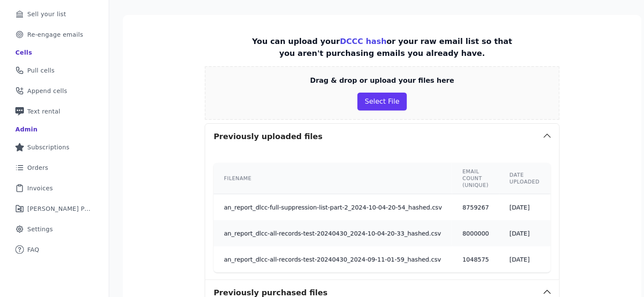 Image resolution: width=644 pixels, height=297 pixels. I want to click on a: Re-engage emails, so click(54, 34).